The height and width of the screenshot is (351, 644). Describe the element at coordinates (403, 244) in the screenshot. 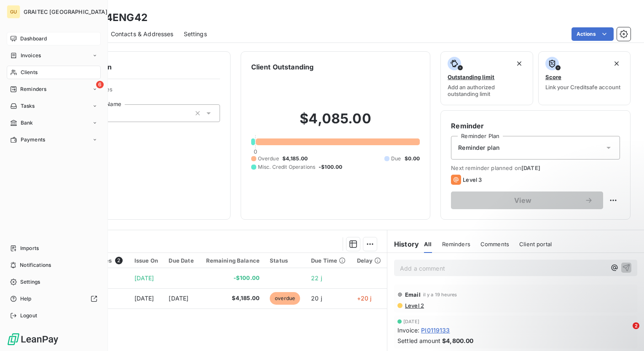

I see `h6: History` at that location.